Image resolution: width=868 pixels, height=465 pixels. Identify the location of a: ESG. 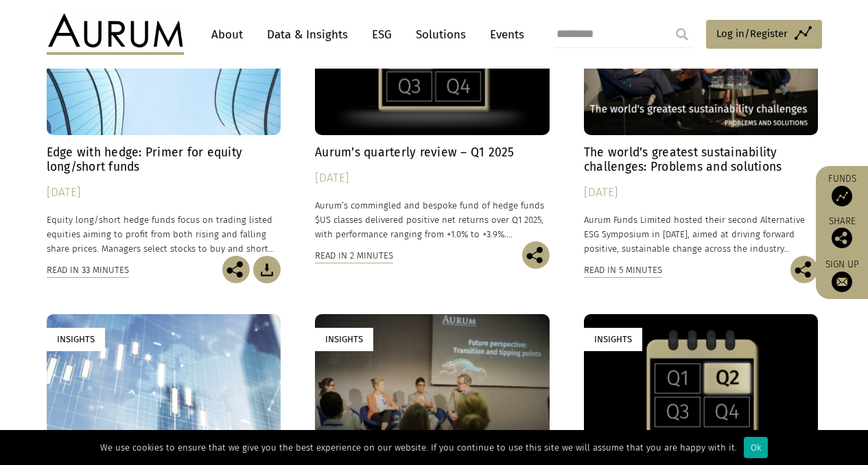
(381, 34).